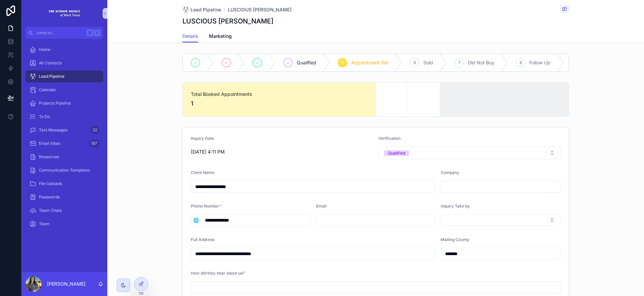  Describe the element at coordinates (65, 170) in the screenshot. I see `span: Communication Templates` at that location.